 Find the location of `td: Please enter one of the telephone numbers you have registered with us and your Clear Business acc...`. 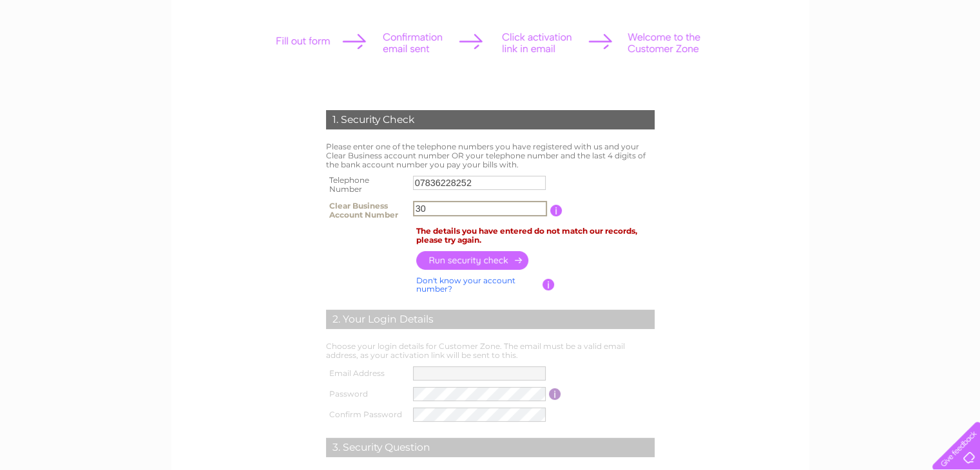

td: Please enter one of the telephone numbers you have registered with us and your Clear Business acc... is located at coordinates (490, 155).